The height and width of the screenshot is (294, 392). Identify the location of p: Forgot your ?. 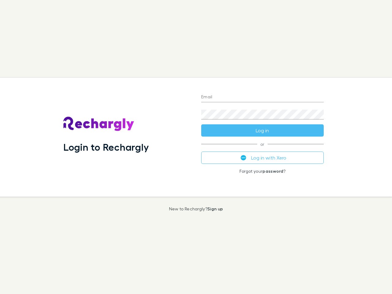
(262, 171).